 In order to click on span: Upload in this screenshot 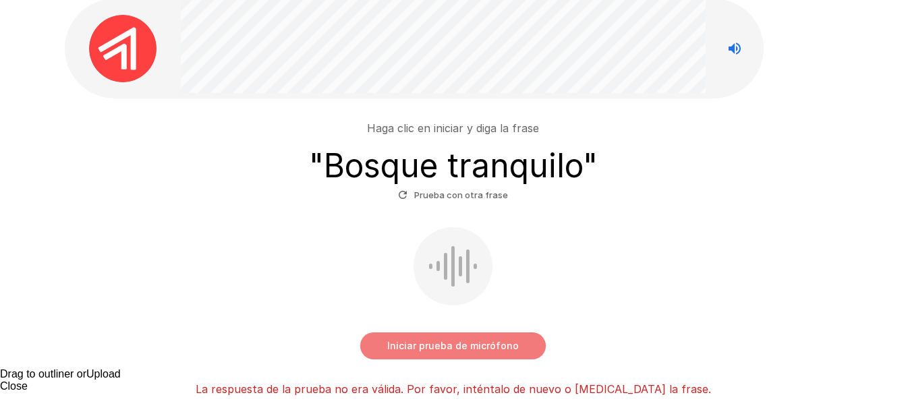, I will do `click(103, 374)`.